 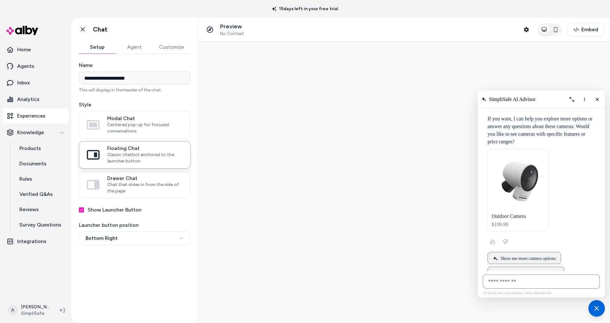 I want to click on button: Customize, so click(x=171, y=47).